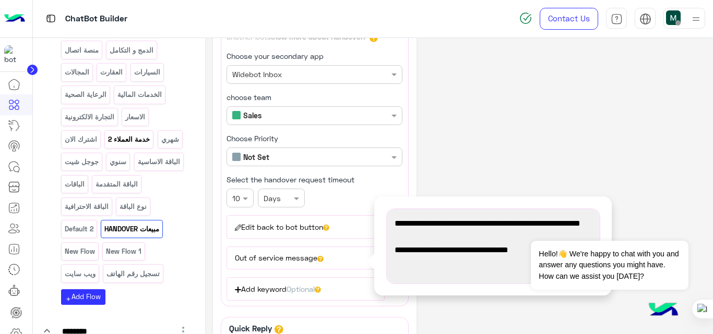  I want to click on span: برجاء ارسال رقم الهاتف و سوف يتم التواصل معك في اقرب وقت ☺️, so click(493, 230).